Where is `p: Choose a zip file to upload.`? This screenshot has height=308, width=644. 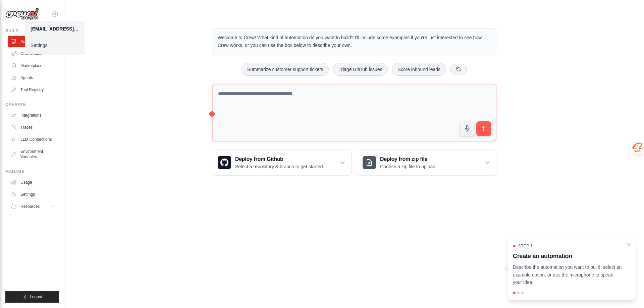 p: Choose a zip file to upload. is located at coordinates (408, 167).